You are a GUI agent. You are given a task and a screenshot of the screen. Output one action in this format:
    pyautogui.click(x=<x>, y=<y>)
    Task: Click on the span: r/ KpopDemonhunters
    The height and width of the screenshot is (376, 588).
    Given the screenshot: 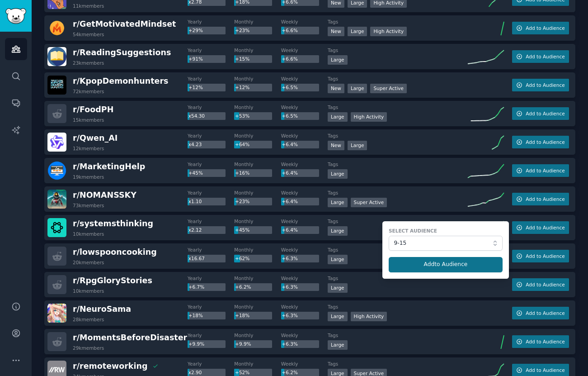 What is the action you would take?
    pyautogui.click(x=120, y=81)
    